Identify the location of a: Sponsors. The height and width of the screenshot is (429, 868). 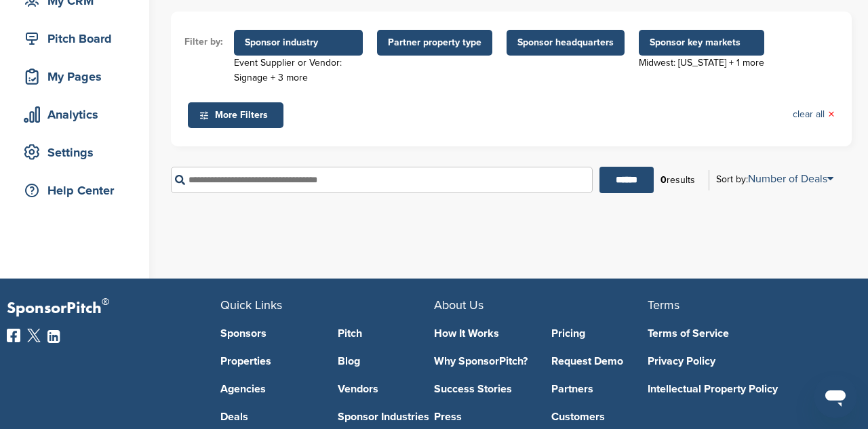
(268, 334).